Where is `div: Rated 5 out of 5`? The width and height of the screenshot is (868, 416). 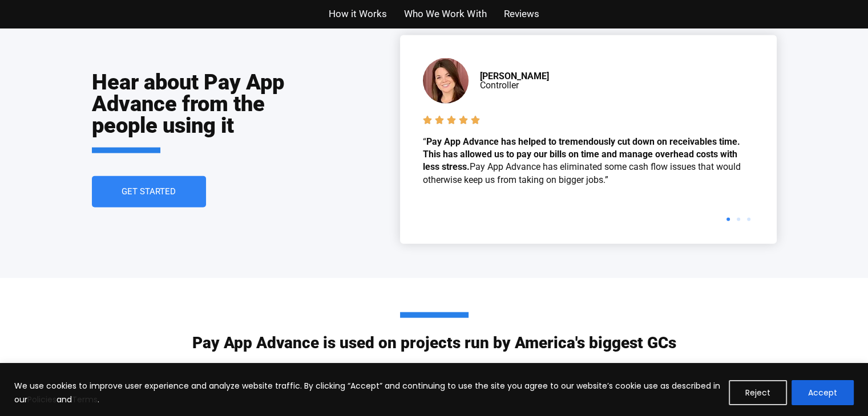
div: Rated 5 out of 5 is located at coordinates (452, 121).